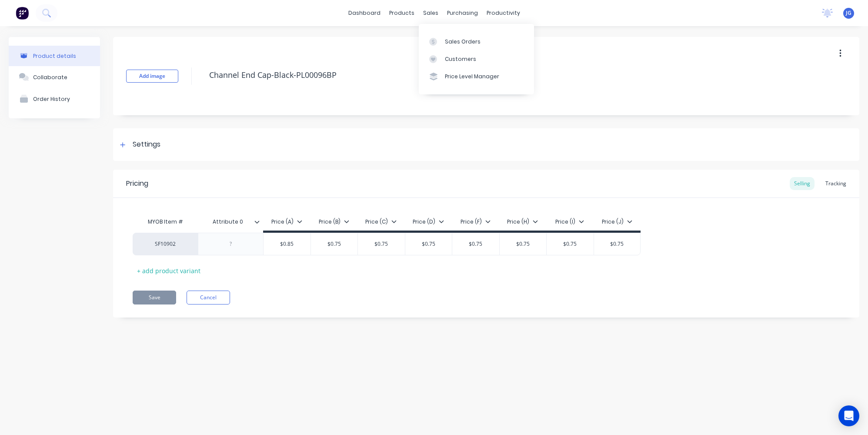 The width and height of the screenshot is (868, 435). Describe the element at coordinates (849, 416) in the screenshot. I see `div: Open Intercom Messenger` at that location.